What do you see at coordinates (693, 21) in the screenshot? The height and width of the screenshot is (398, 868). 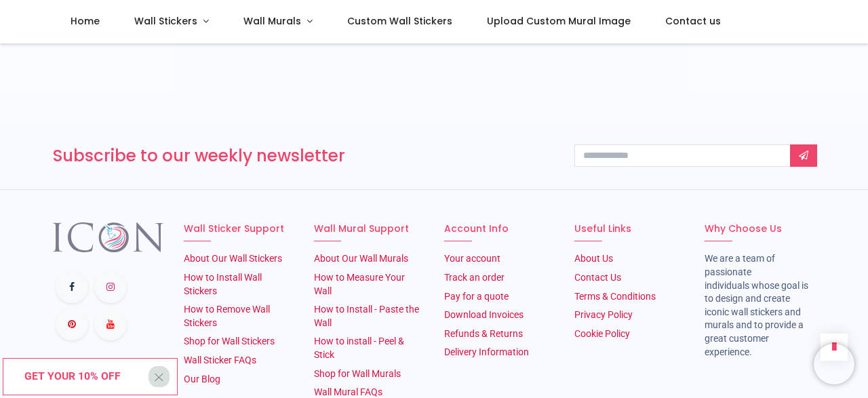 I see `span: Contact us` at bounding box center [693, 21].